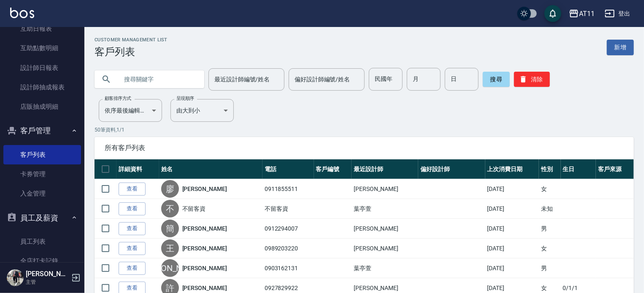  Describe the element at coordinates (452, 169) in the screenshot. I see `th: 偏好設計師` at that location.